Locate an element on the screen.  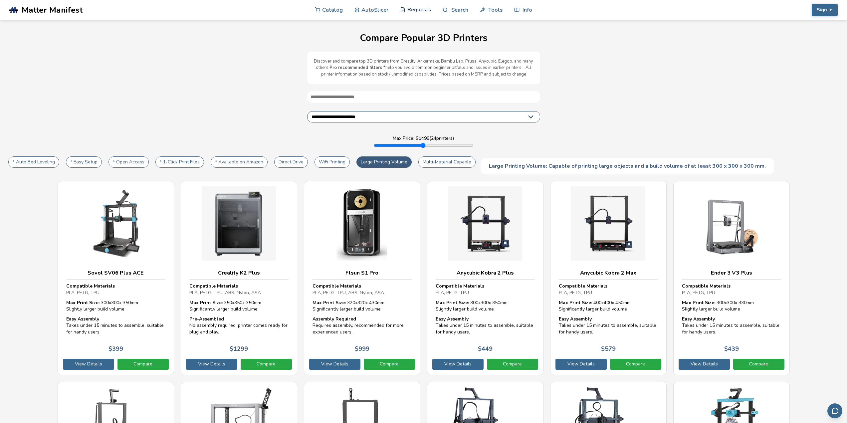
h3: Flsun S1 Pro is located at coordinates (362, 273).